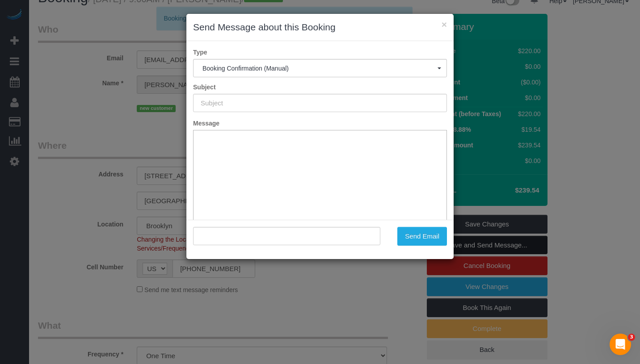 This screenshot has height=364, width=640. Describe the element at coordinates (320, 27) in the screenshot. I see `h3: Send Message about this Booking` at that location.